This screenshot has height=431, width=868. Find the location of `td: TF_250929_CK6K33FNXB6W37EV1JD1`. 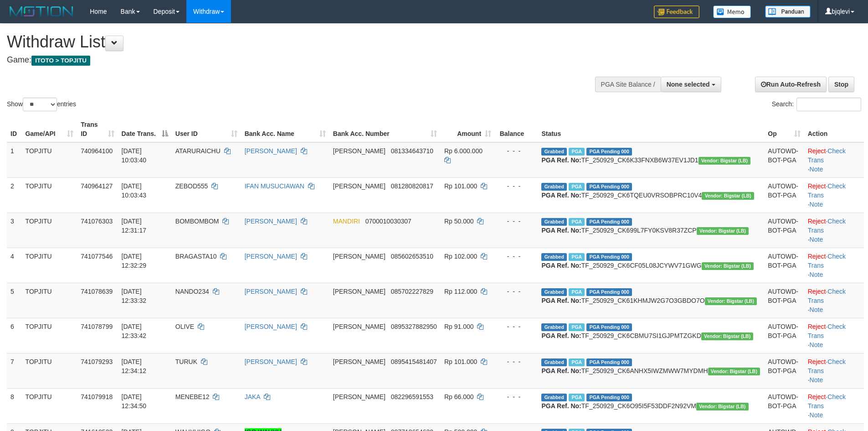

td: TF_250929_CK6K33FNXB6W37EV1JD1 is located at coordinates (650, 160).